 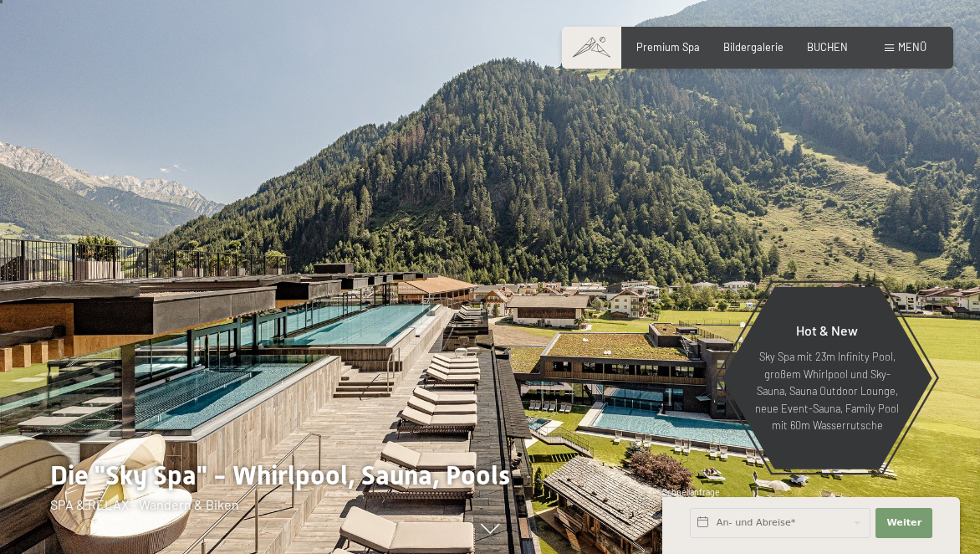 What do you see at coordinates (827, 329) in the screenshot?
I see `span: Hot & New` at bounding box center [827, 329].